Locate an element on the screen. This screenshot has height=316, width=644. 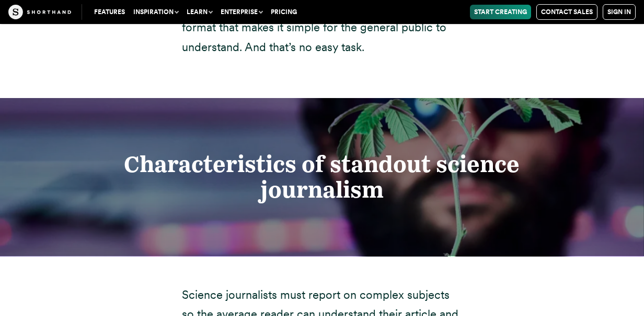
button: Inspiration is located at coordinates (156, 12).